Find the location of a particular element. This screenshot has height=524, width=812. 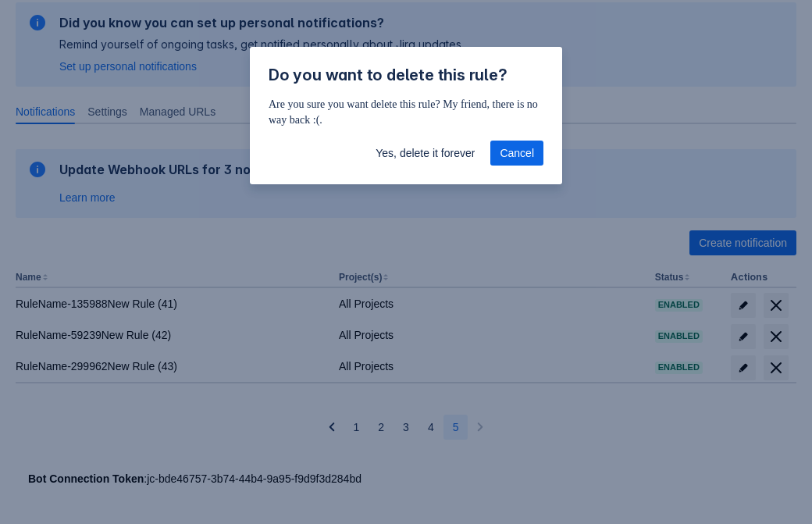

span: Cancel is located at coordinates (517, 153).